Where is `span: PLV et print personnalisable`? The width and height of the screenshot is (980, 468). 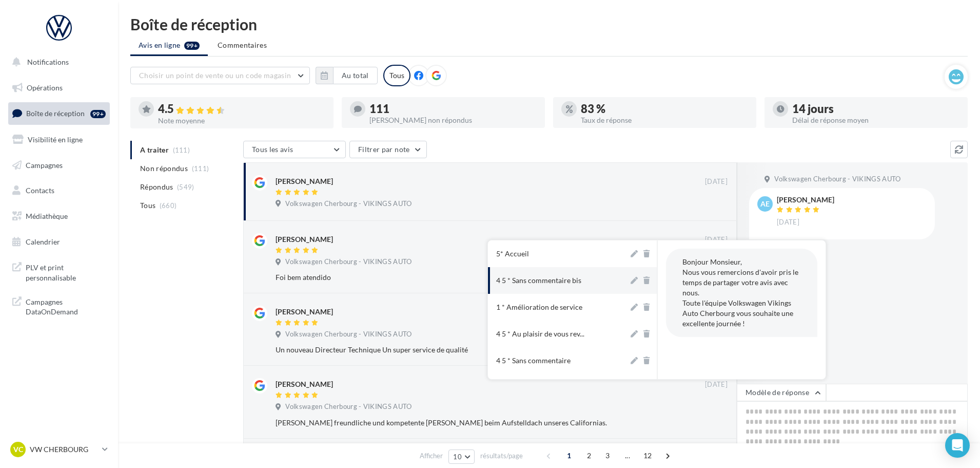
span: PLV et print personnalisable is located at coordinates (66, 271).